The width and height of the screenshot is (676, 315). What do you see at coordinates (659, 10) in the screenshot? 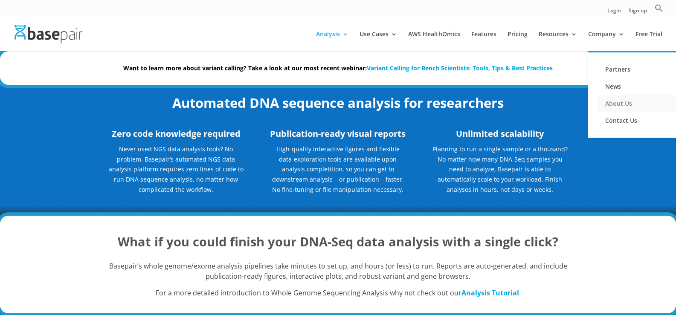
I see `a: Search Icon Link` at bounding box center [659, 10].